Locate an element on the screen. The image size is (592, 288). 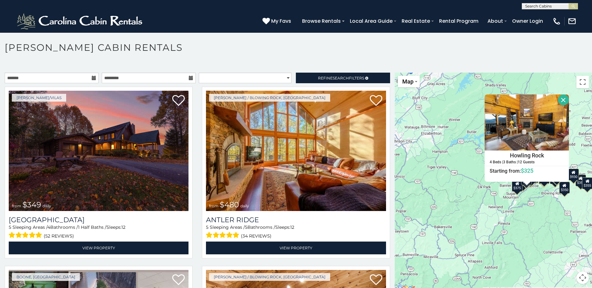
span: (52 reviews) is located at coordinates (59, 236).